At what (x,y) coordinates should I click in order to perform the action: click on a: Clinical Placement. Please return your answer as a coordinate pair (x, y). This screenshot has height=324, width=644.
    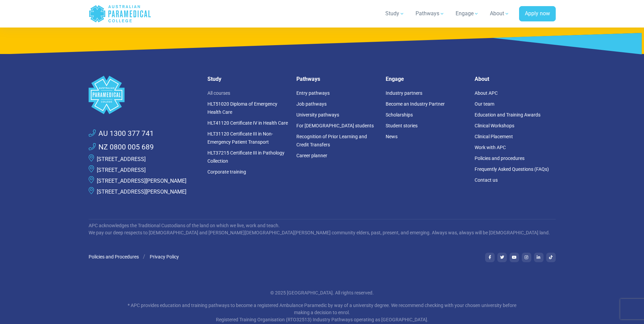
    Looking at the image, I should click on (494, 137).